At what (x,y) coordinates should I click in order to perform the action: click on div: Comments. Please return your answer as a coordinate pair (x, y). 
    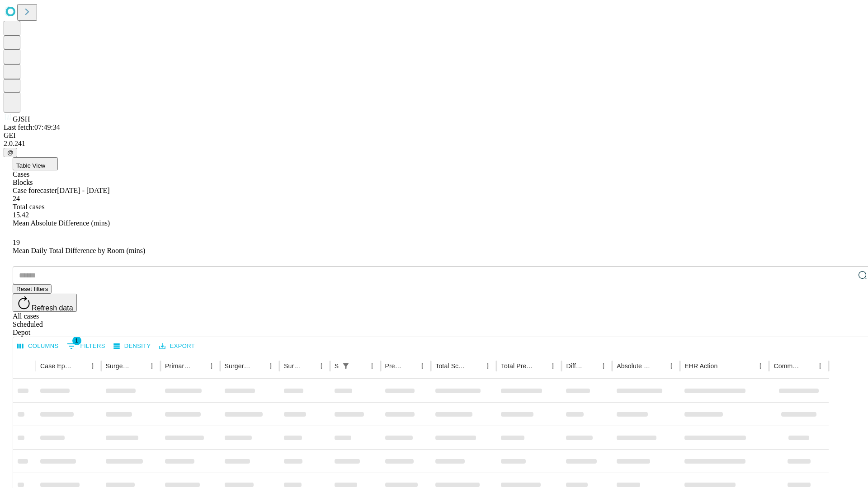
    Looking at the image, I should click on (787, 366).